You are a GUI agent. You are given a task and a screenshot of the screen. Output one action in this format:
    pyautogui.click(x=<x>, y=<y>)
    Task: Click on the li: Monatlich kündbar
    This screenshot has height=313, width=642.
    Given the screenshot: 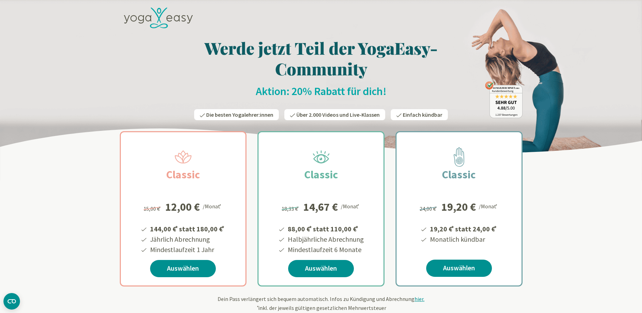 What is the action you would take?
    pyautogui.click(x=463, y=239)
    